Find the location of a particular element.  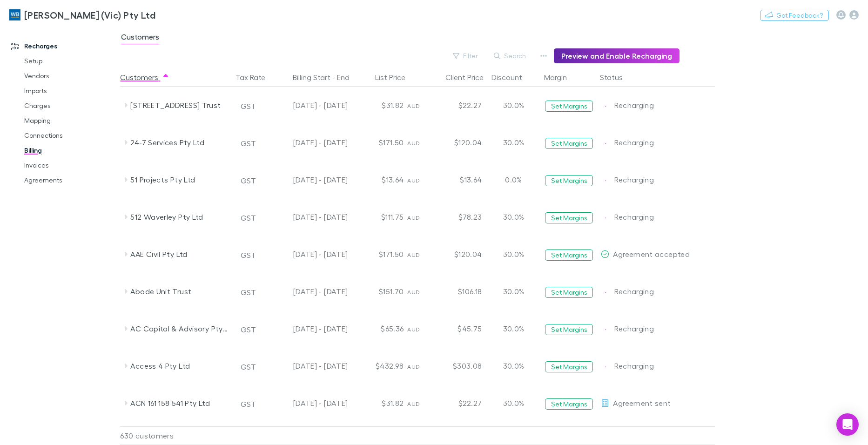

span: Customers is located at coordinates (140, 38).